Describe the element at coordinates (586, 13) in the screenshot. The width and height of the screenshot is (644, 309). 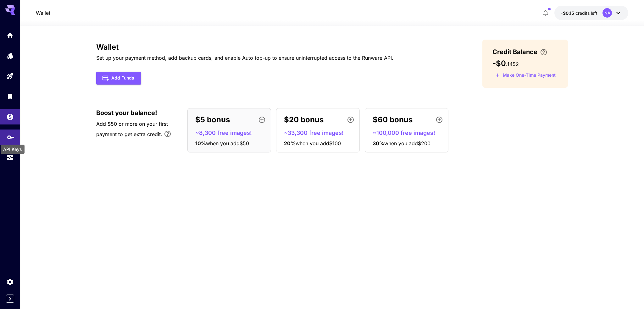
I see `span: credits left` at that location.